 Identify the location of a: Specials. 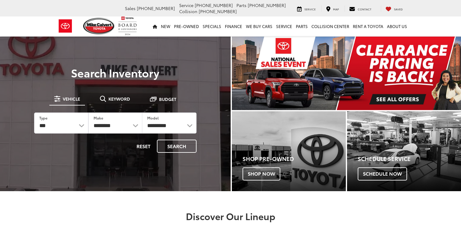
(212, 26).